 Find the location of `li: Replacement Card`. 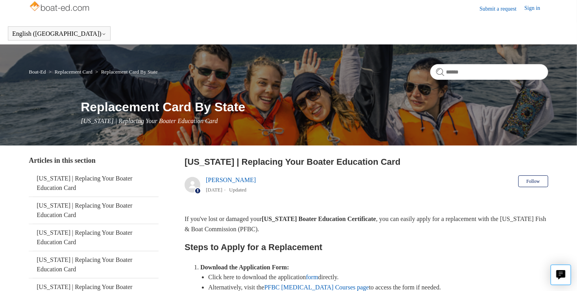

li: Replacement Card is located at coordinates (70, 72).